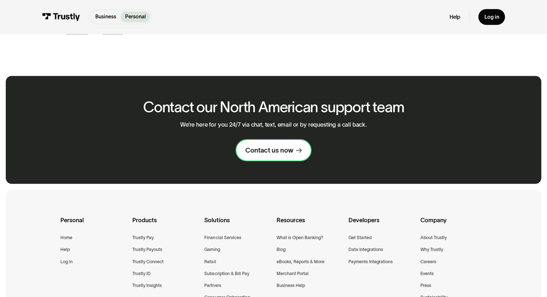 Image resolution: width=547 pixels, height=297 pixels. I want to click on a: Events, so click(427, 274).